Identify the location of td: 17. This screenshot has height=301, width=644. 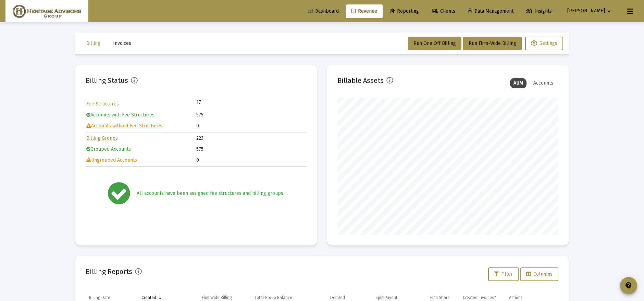
(224, 102).